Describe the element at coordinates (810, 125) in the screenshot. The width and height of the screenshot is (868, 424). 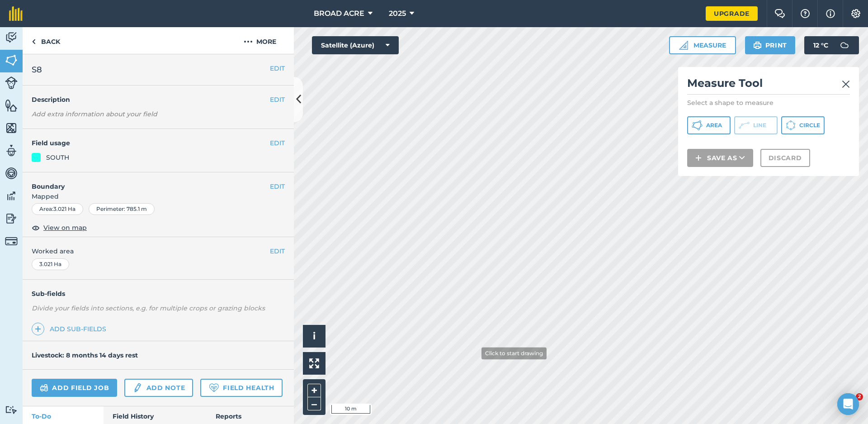
I see `span: Circle` at that location.